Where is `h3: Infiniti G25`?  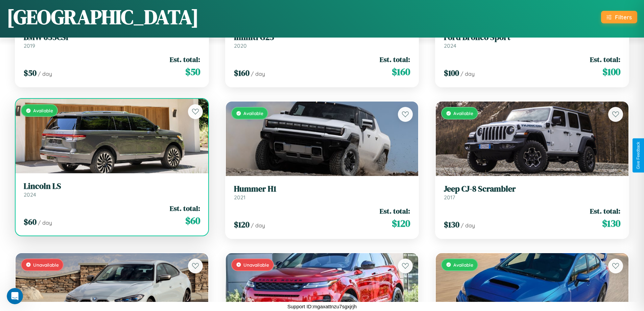
h3: Infiniti G25 is located at coordinates (322, 37).